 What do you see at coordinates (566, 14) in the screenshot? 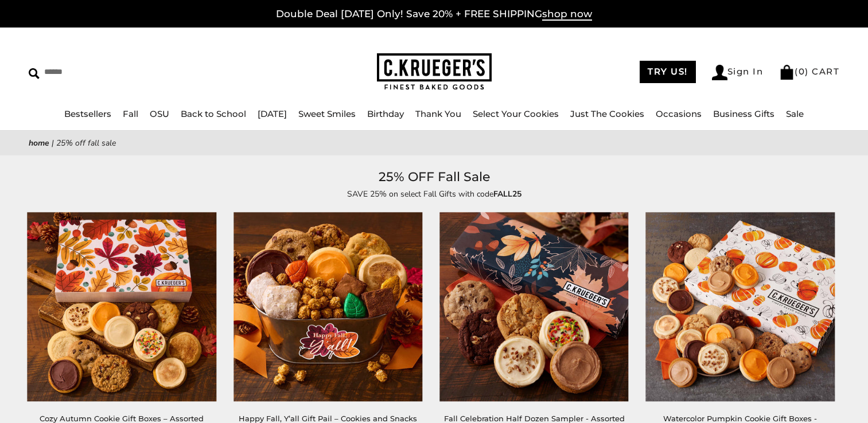
I see `span: shop now` at bounding box center [566, 14].